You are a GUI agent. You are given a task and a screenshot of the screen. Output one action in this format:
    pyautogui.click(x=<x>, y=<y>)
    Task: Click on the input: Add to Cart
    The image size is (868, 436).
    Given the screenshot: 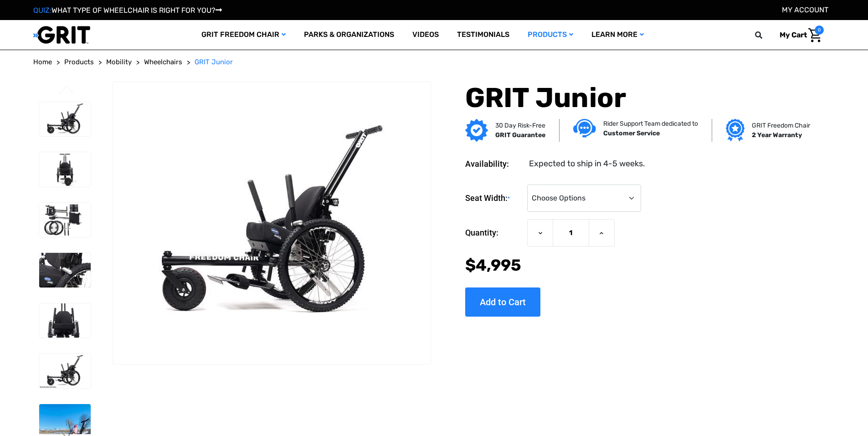 What is the action you would take?
    pyautogui.click(x=502, y=302)
    